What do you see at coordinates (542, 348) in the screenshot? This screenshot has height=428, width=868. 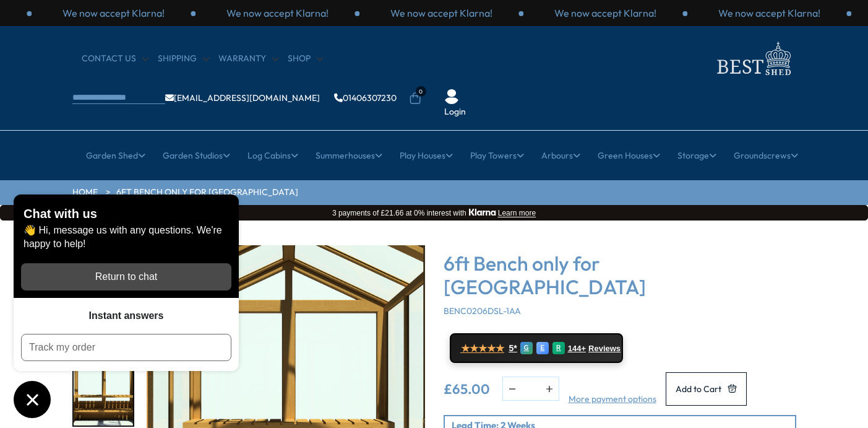 I see `div: E` at bounding box center [542, 348].